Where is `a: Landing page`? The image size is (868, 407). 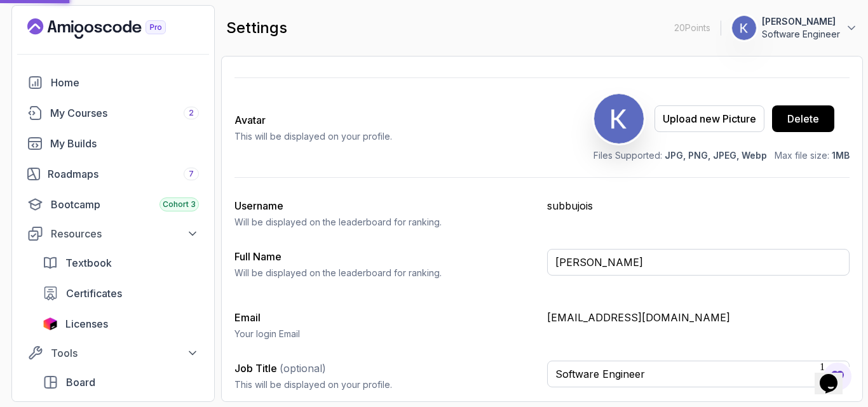 a: Landing page is located at coordinates (111, 29).